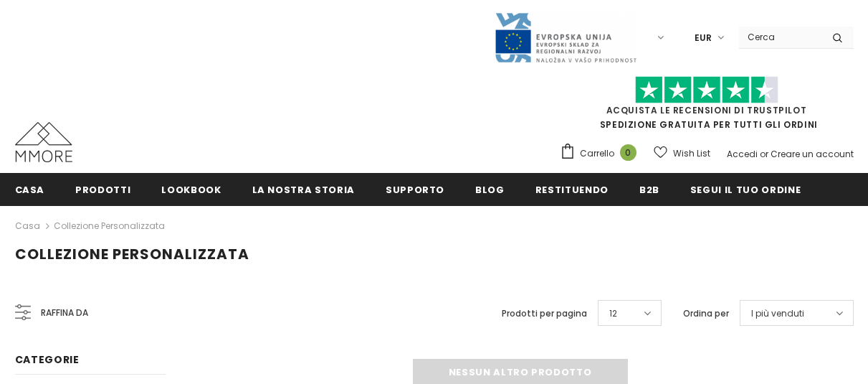 Image resolution: width=868 pixels, height=384 pixels. What do you see at coordinates (707, 89) in the screenshot?
I see `img: Fidati di Pilot Stars` at bounding box center [707, 89].